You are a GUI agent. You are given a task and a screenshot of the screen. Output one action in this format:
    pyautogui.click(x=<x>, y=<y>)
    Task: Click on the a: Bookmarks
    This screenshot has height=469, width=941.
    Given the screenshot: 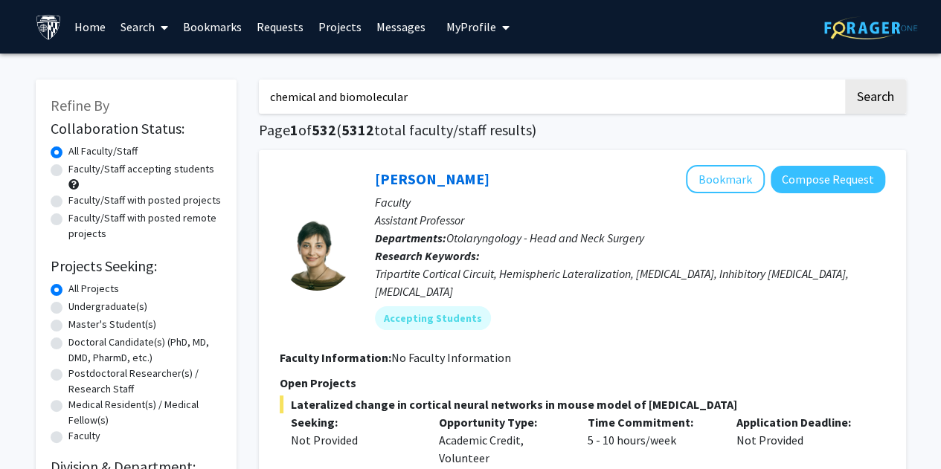 What is the action you would take?
    pyautogui.click(x=212, y=27)
    